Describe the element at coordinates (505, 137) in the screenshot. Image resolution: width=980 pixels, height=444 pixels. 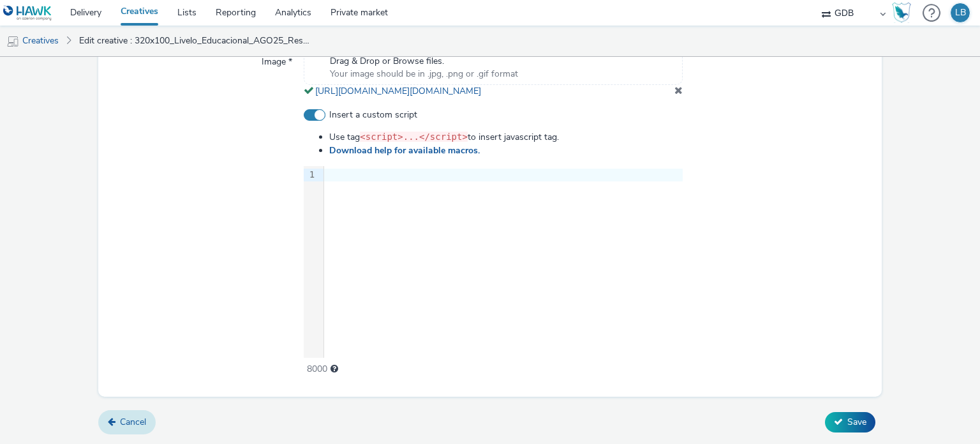
I see `li: Use tag to insert javascript tag.` at that location.